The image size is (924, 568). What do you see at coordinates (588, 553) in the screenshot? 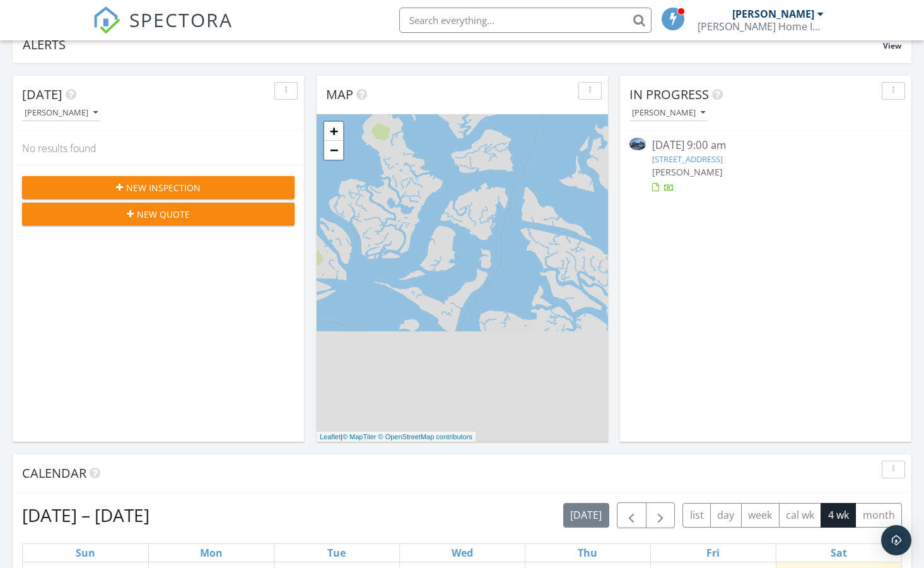
I see `a: Thursday` at bounding box center [588, 553].